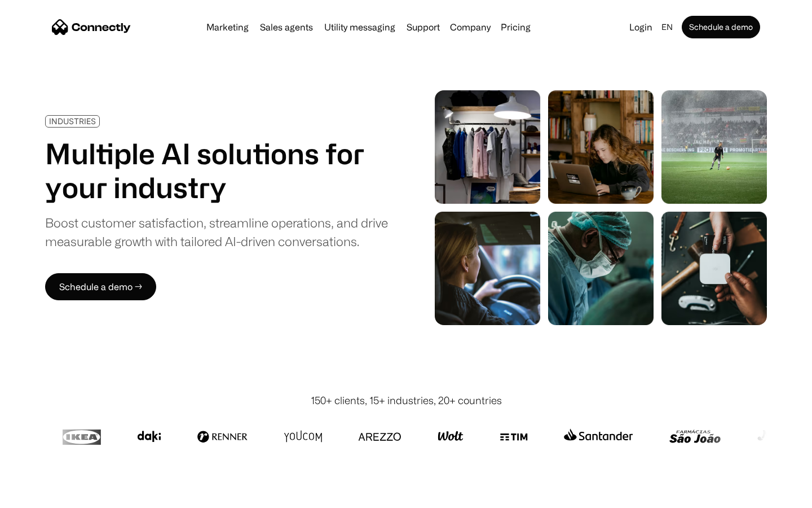 Image resolution: width=812 pixels, height=508 pixels. What do you see at coordinates (45, 496) in the screenshot?
I see `ul: Language list` at bounding box center [45, 496].